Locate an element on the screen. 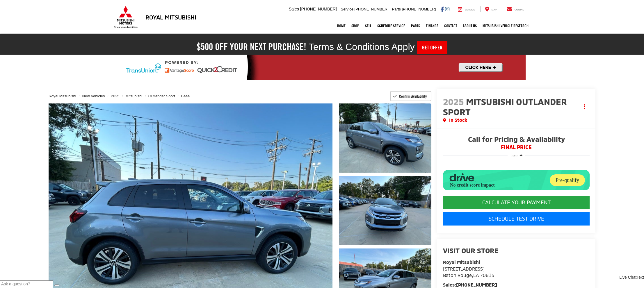 This screenshot has height=288, width=644. a: Map is located at coordinates (491, 9).